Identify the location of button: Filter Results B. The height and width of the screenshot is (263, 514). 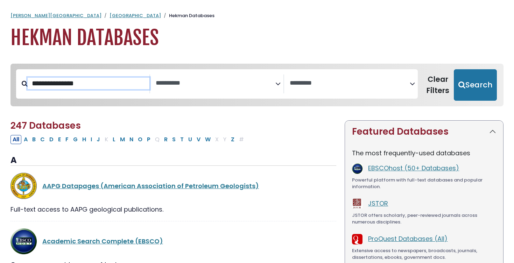
(34, 140).